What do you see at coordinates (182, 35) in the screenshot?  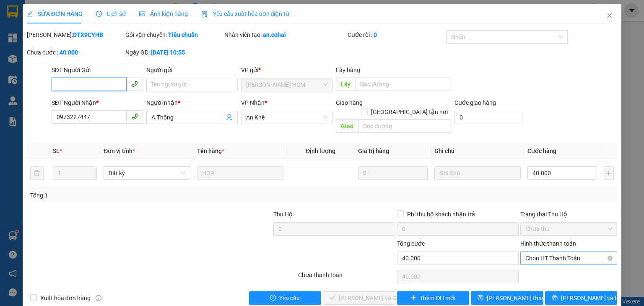 I see `b: Tiêu chuẩn` at bounding box center [182, 35].